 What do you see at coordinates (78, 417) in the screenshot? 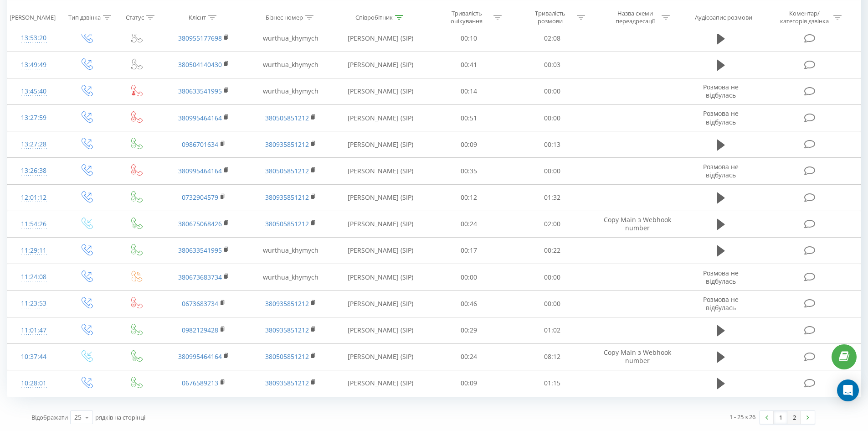
I see `div: 25` at bounding box center [78, 417].